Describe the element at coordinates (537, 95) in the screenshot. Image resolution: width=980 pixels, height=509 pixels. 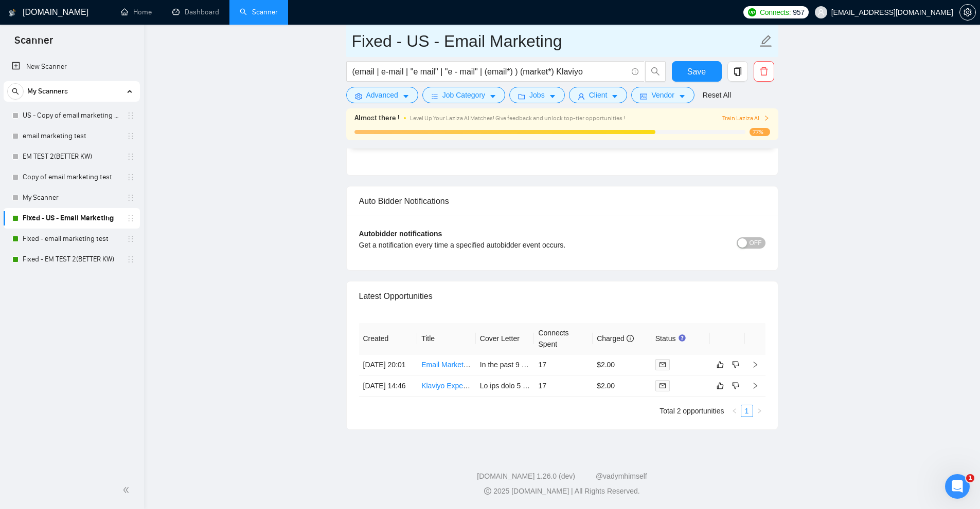
I see `button: folderJobscaret-down` at that location.